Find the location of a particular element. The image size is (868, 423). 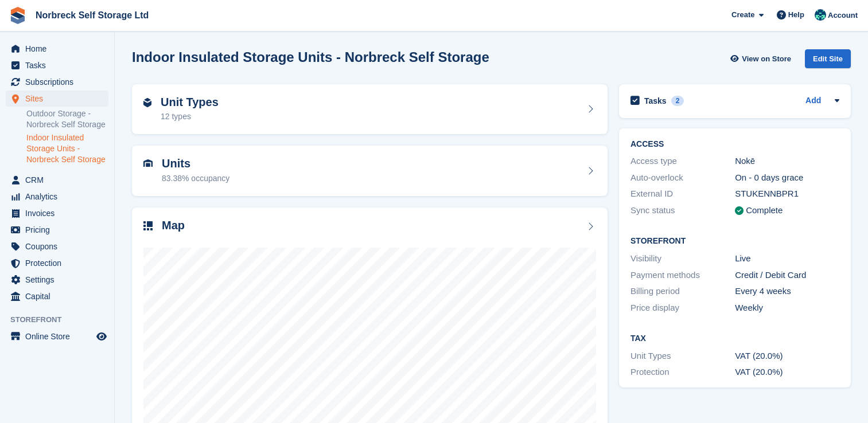

span: Account is located at coordinates (842, 15).